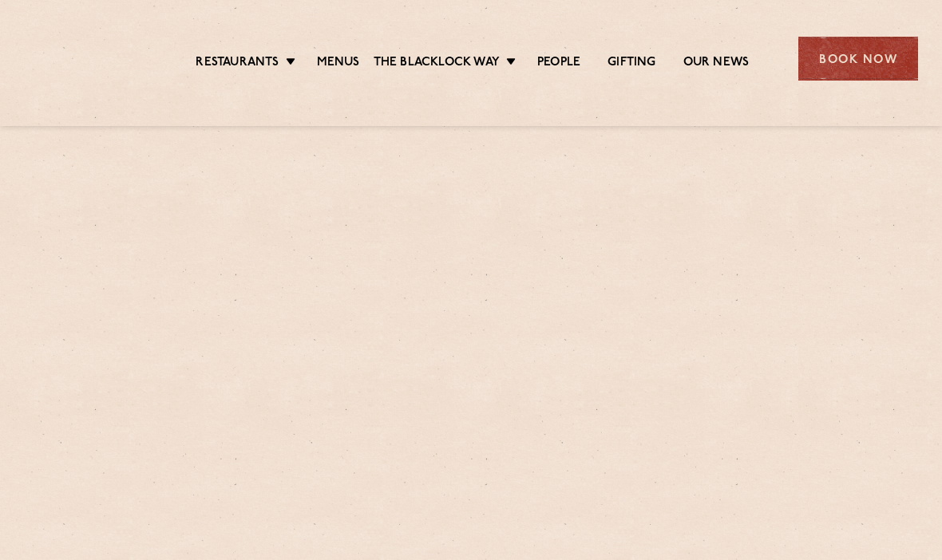 The width and height of the screenshot is (942, 560). Describe the element at coordinates (858, 58) in the screenshot. I see `div: Book Now` at that location.